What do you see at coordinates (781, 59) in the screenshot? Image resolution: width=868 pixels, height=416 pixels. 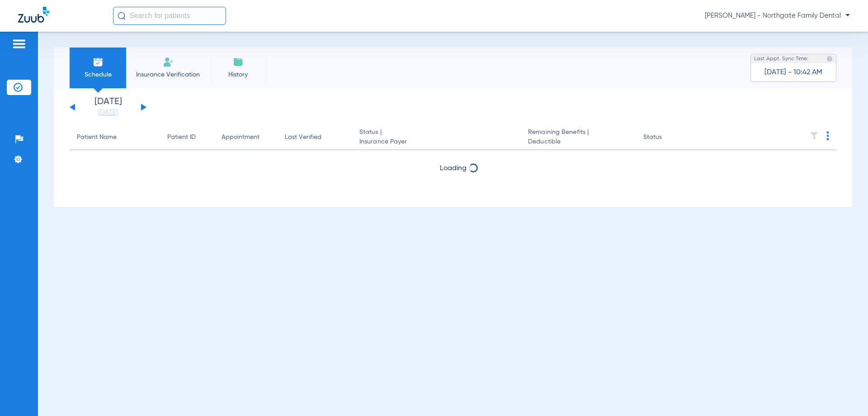 I see `span: Last Appt. Sync Time:` at bounding box center [781, 59].